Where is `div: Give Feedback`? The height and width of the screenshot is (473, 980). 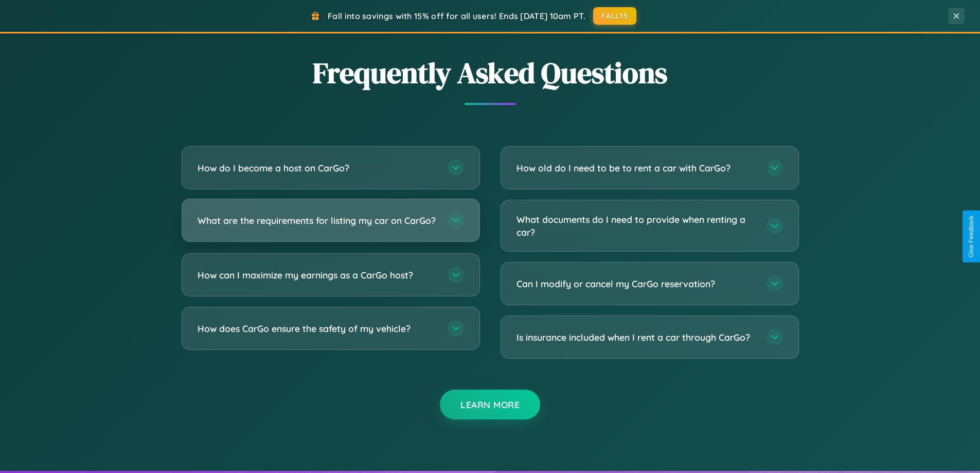
div: Give Feedback is located at coordinates (972, 237).